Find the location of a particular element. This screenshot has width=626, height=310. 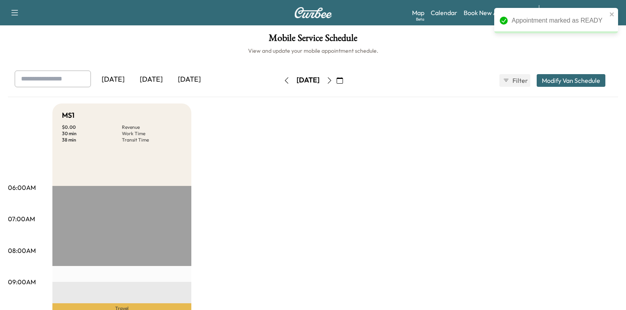

a: Calendar is located at coordinates (443, 13).